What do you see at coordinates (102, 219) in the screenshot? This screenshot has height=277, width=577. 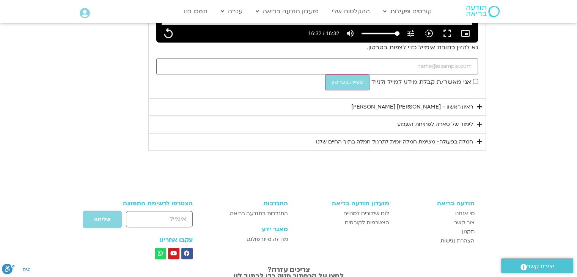 I see `button: שליחה` at bounding box center [102, 219].